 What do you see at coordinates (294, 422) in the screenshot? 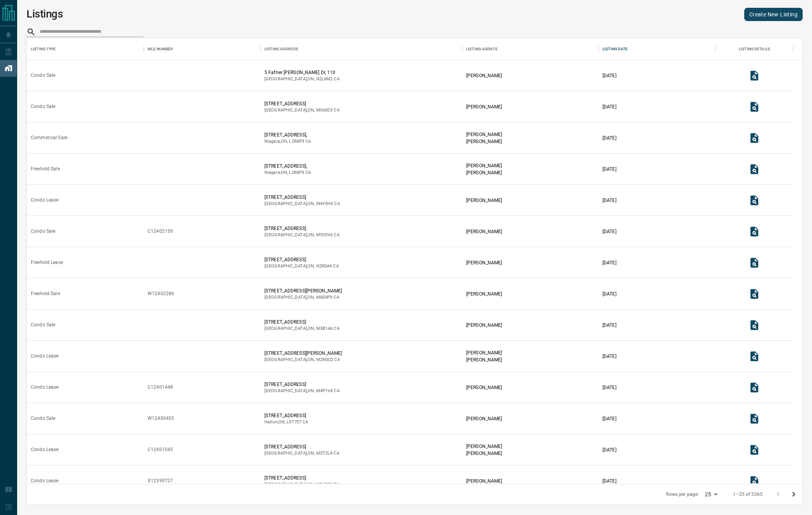
I see `span: l9t7e7` at bounding box center [294, 422].